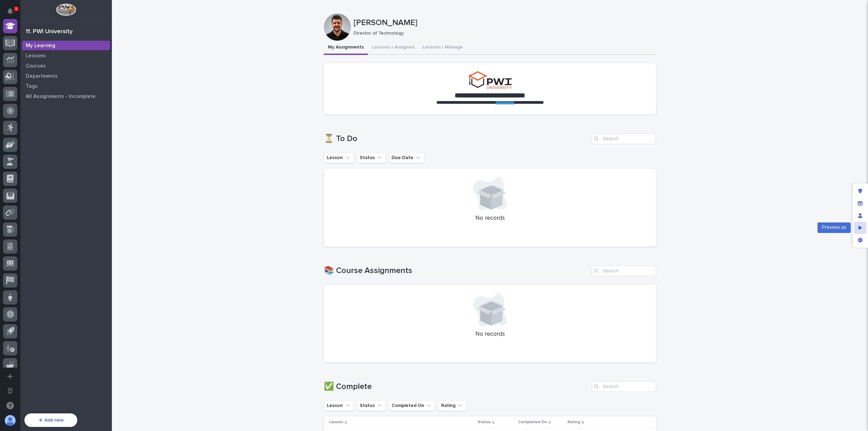  I want to click on div: 11. PWI University, so click(49, 32).